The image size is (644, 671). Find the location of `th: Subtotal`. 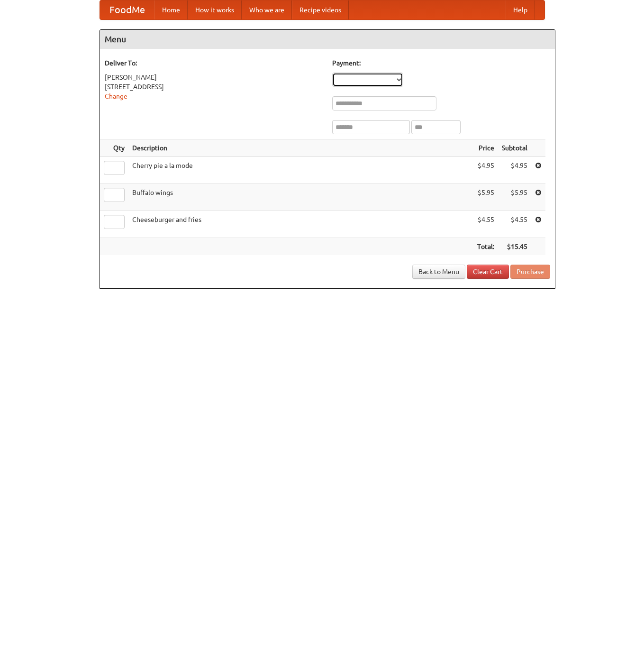

th: Subtotal is located at coordinates (515, 148).